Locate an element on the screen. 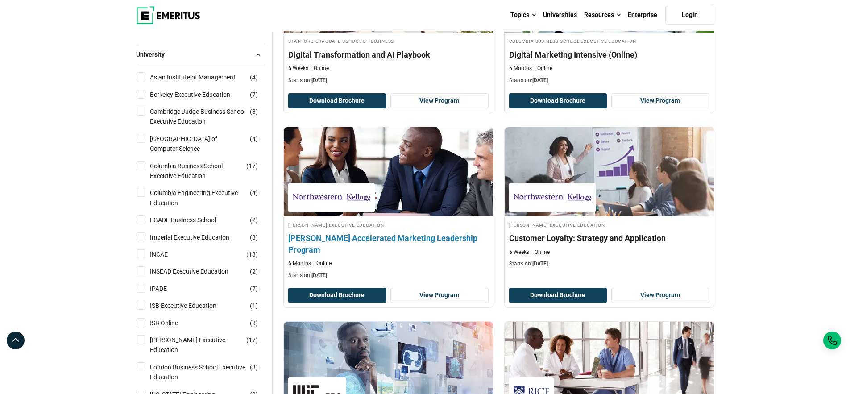 This screenshot has height=394, width=850. a: ISB Executive Education is located at coordinates (192, 305).